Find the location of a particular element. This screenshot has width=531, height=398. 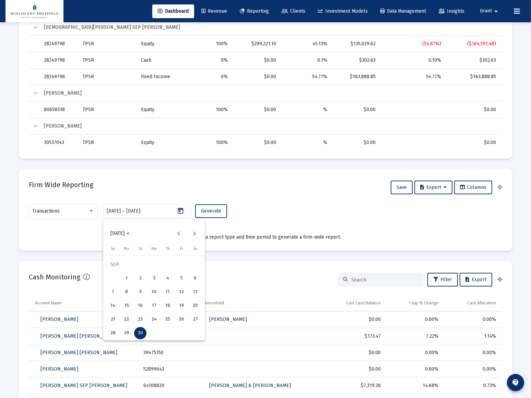

td: SEP is located at coordinates (154, 265).